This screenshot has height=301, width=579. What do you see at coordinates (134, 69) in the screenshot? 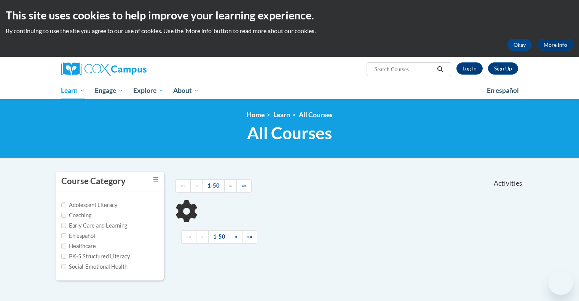
I see `a: Cox Campus` at bounding box center [134, 69].